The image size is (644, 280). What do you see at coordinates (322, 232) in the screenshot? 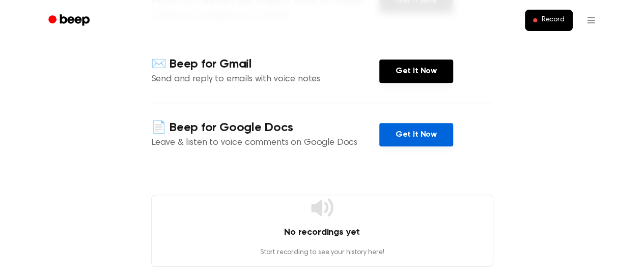
I see `h4: No recordings yet` at bounding box center [322, 232].